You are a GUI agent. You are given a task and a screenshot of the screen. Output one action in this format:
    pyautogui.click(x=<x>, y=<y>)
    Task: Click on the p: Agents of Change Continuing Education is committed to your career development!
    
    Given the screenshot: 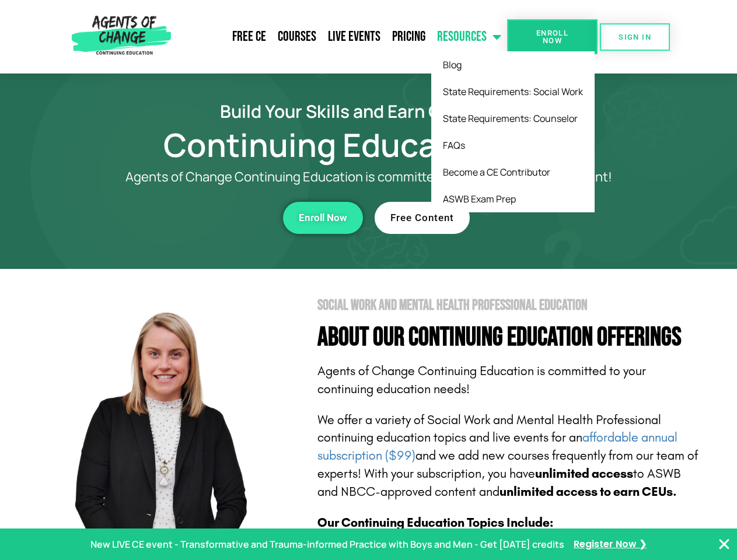 What is the action you would take?
    pyautogui.click(x=369, y=176)
    